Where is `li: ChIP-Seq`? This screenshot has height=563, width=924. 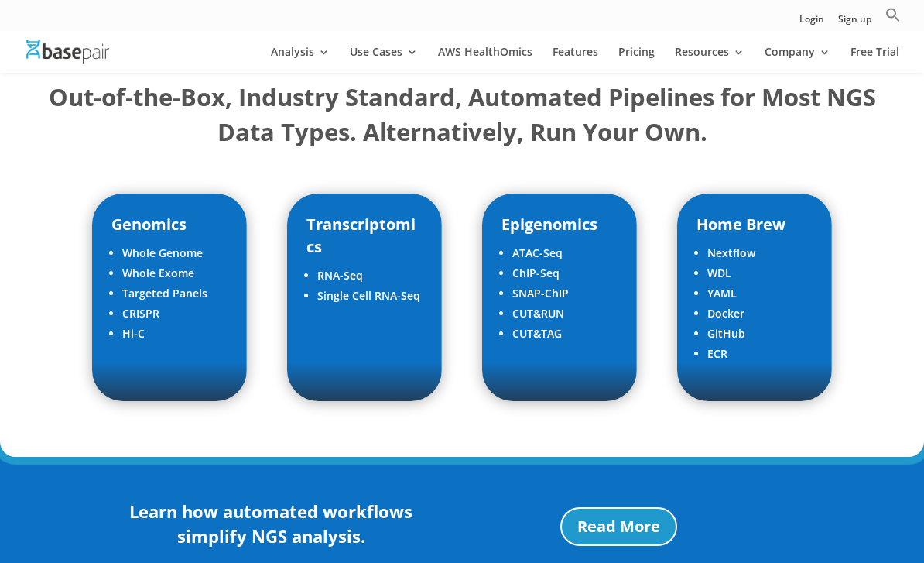 li: ChIP-Seq is located at coordinates (564, 274).